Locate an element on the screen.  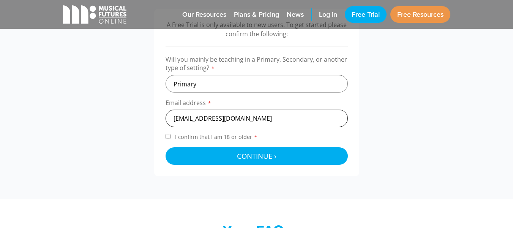
button: Continue › is located at coordinates (257, 156).